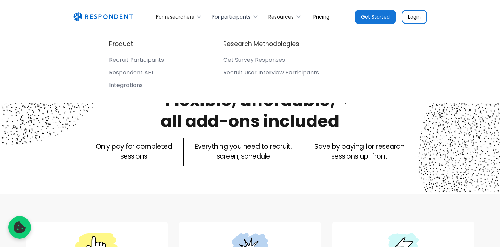 The height and width of the screenshot is (247, 500). What do you see at coordinates (136, 60) in the screenshot?
I see `div: Recruit Participants` at bounding box center [136, 60].